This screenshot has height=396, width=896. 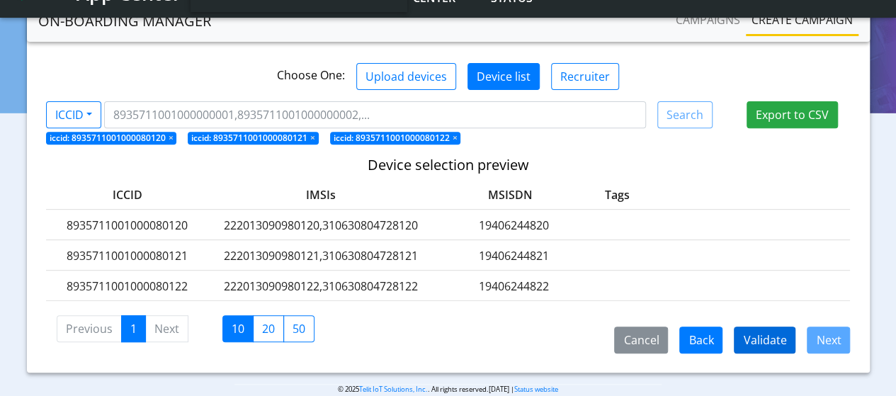 What do you see at coordinates (238, 329) in the screenshot?
I see `label: 10` at bounding box center [238, 329].